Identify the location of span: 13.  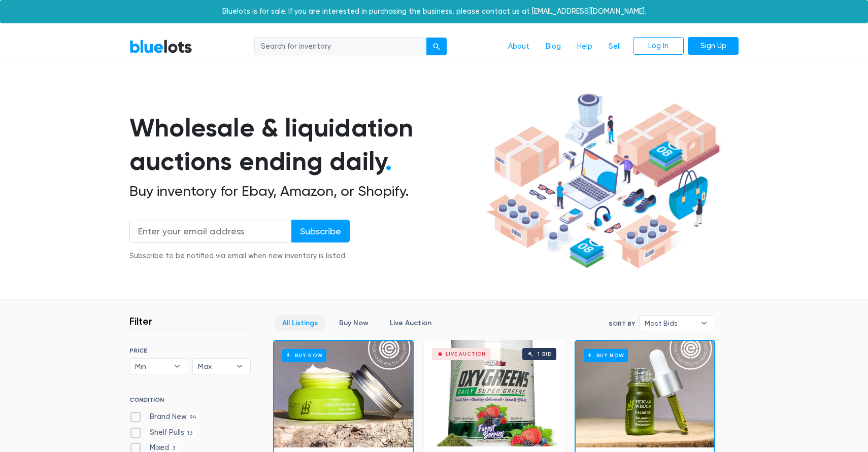
(190, 434).